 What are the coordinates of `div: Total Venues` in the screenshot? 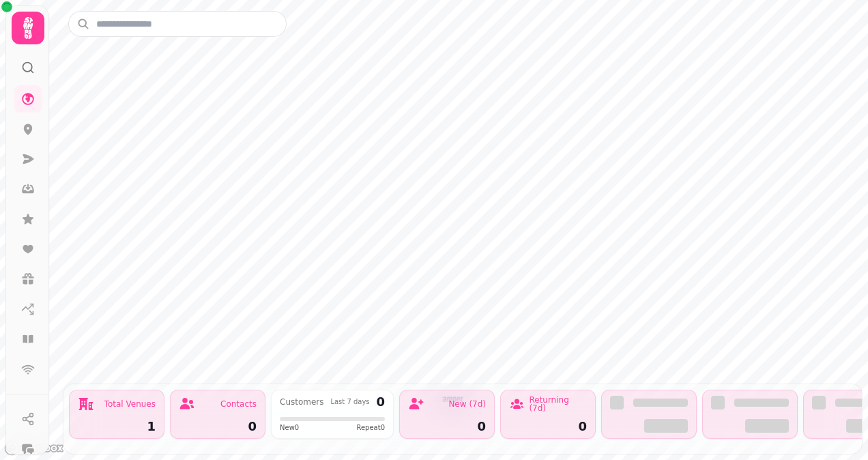 It's located at (130, 404).